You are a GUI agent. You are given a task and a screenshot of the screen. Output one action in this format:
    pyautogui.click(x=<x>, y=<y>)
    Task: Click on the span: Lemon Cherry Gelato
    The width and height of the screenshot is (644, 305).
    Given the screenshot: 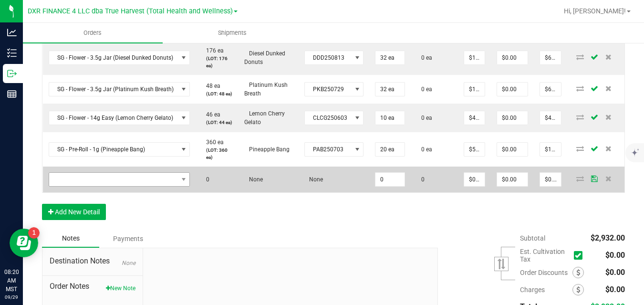 What is the action you would take?
    pyautogui.click(x=264, y=118)
    